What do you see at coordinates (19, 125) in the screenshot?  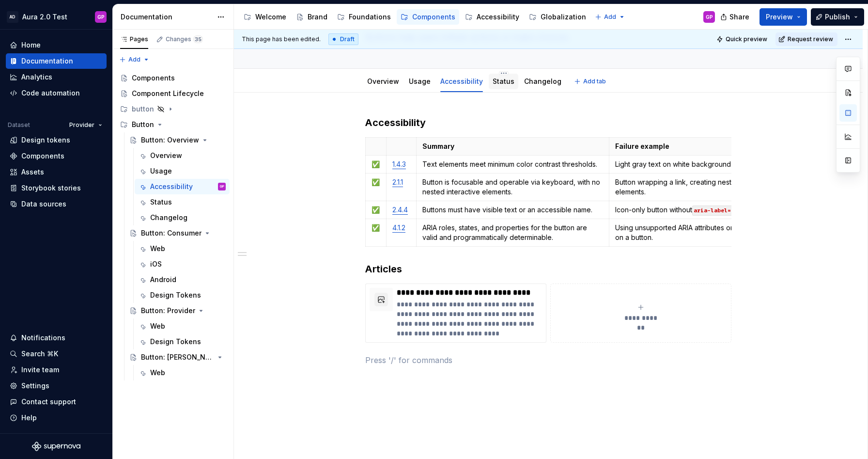 I see `div: Dataset` at bounding box center [19, 125].